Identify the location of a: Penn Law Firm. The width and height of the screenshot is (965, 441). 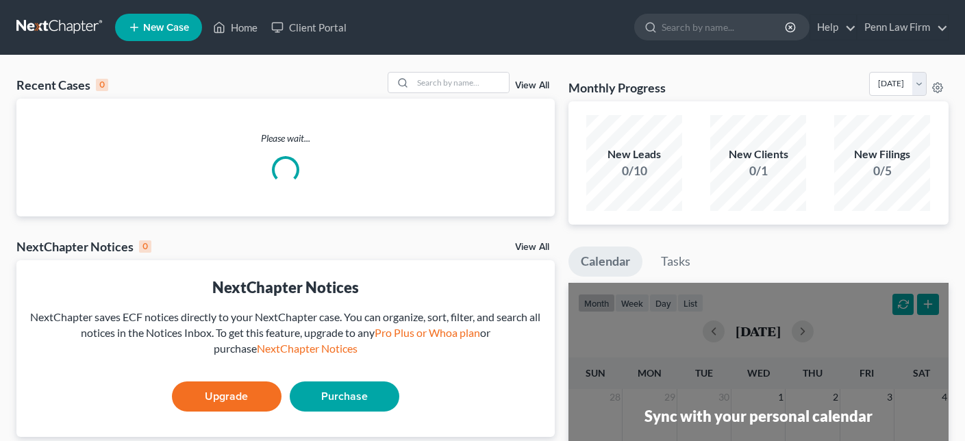
(903, 27).